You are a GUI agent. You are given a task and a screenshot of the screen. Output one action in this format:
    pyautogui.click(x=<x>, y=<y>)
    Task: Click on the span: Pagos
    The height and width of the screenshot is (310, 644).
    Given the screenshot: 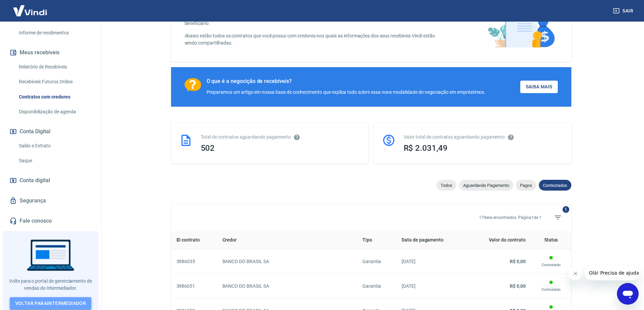 What is the action you would take?
    pyautogui.click(x=526, y=185)
    